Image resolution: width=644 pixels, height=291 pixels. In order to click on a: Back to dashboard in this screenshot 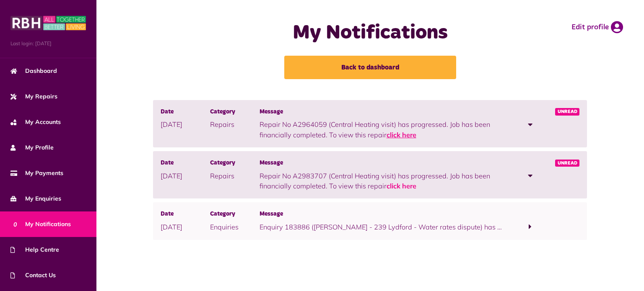, I will do `click(370, 68)`.